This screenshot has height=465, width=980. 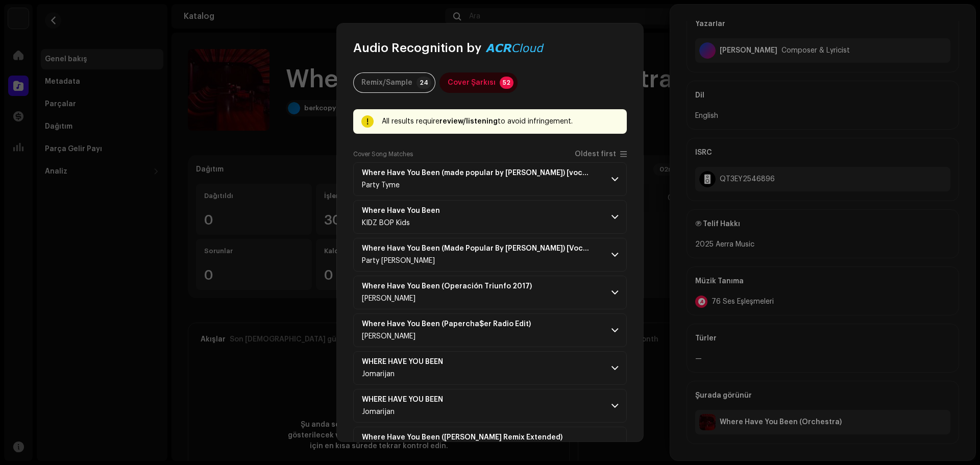 What do you see at coordinates (446, 324) in the screenshot?
I see `strong: Where Have You Been (Papercha$er Radio Edit)` at bounding box center [446, 324].